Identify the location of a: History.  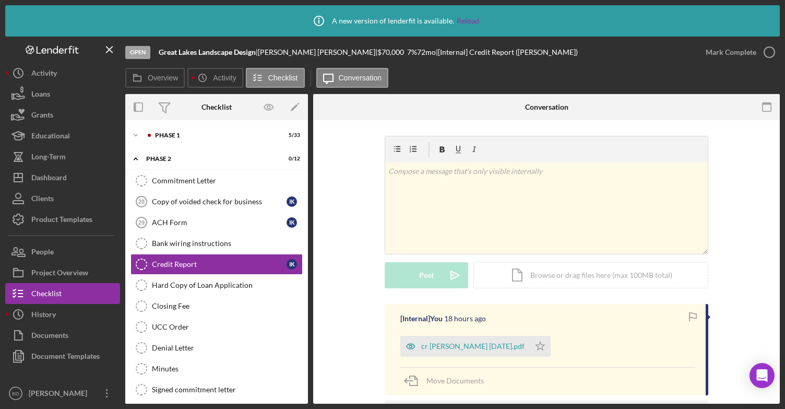
(63, 314).